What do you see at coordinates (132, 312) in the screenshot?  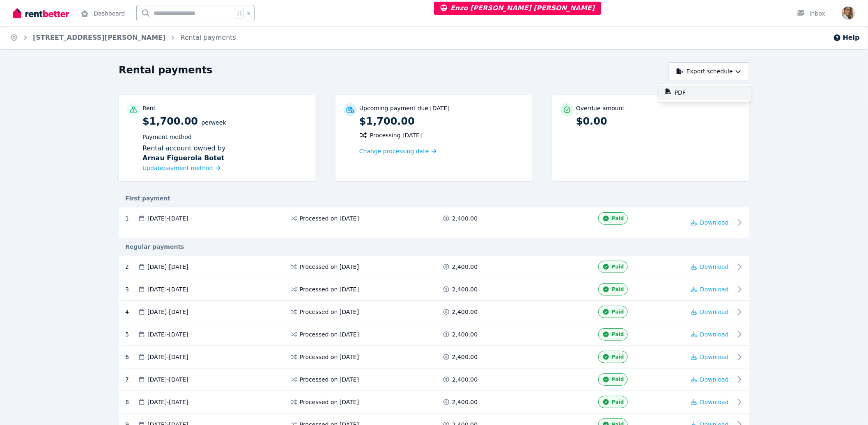 I see `div: 4` at bounding box center [132, 312].